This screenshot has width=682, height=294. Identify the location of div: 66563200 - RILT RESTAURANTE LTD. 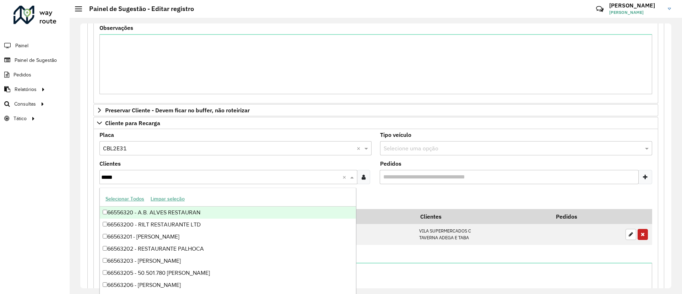
(228, 225).